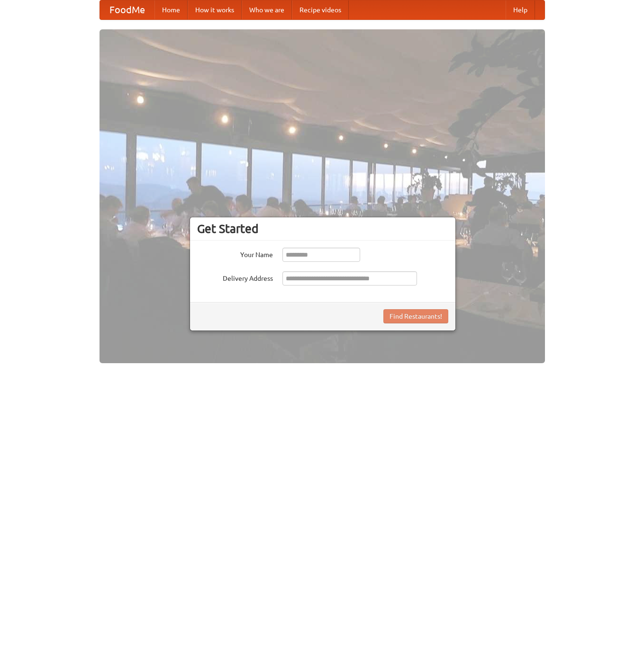 Image resolution: width=644 pixels, height=670 pixels. I want to click on h3: Get Started, so click(323, 229).